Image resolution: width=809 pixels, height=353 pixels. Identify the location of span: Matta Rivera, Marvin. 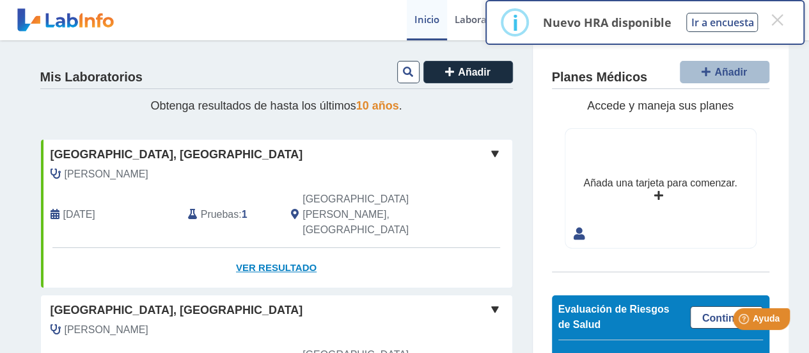
(106, 330).